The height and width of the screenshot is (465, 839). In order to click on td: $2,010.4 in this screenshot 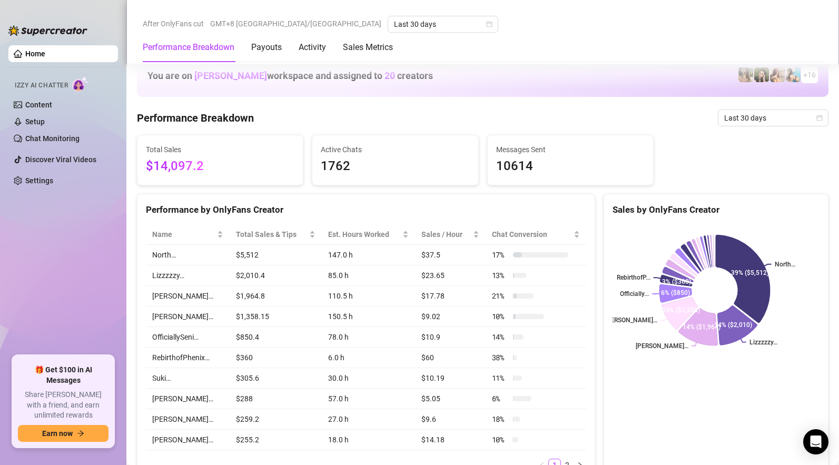, I will do `click(276, 275)`.